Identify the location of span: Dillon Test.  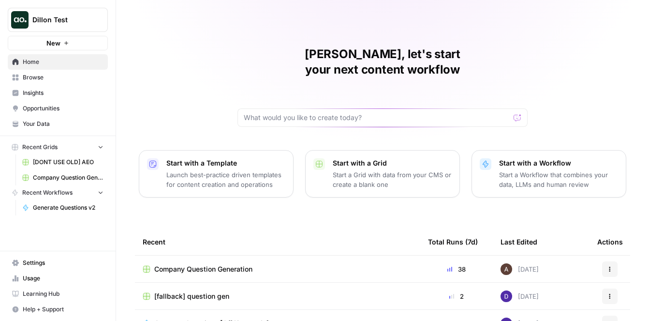
(61, 20).